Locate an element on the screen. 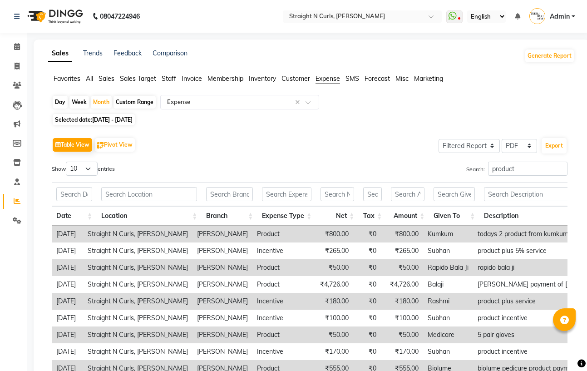 The height and width of the screenshot is (371, 587). span: Staff is located at coordinates (169, 78).